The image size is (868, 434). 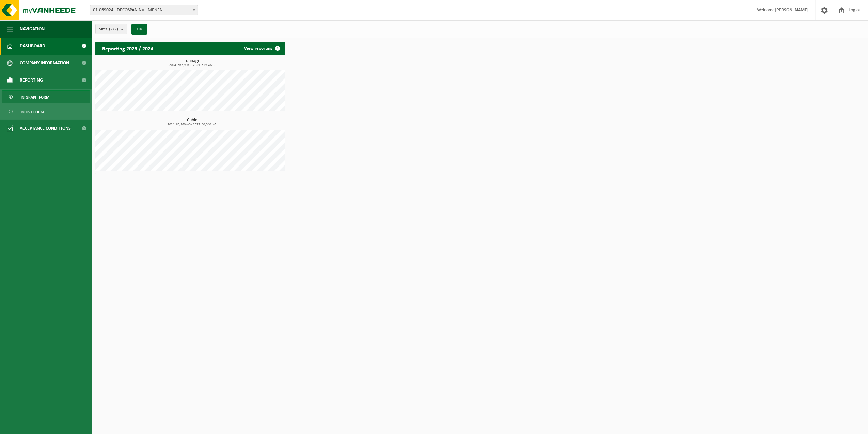 I want to click on count: (2/2), so click(x=113, y=29).